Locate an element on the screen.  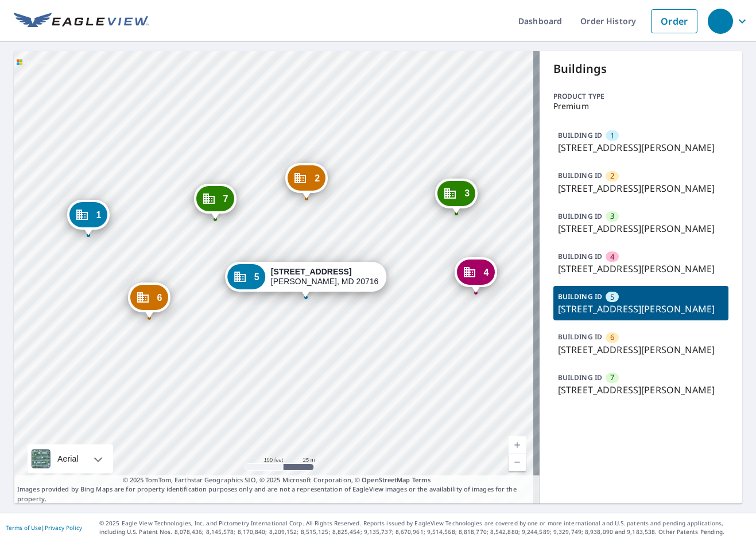
a: Current Level 18, Zoom In is located at coordinates (517, 445).